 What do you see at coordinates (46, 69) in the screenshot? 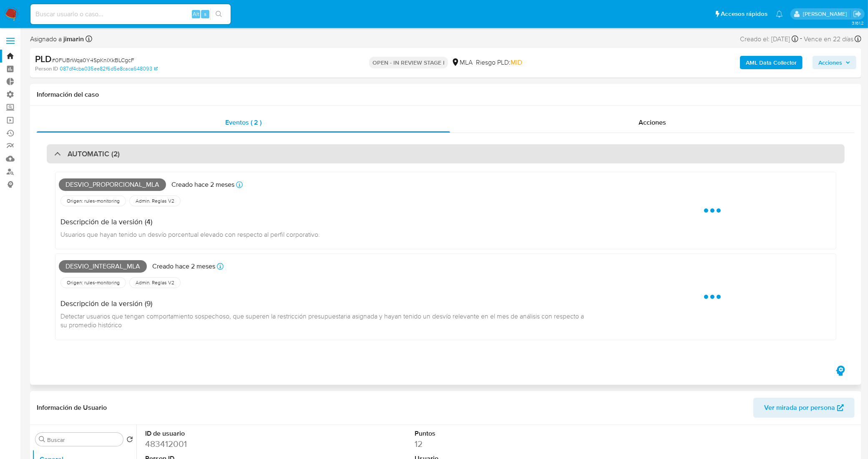
I see `b: Person ID` at bounding box center [46, 69].